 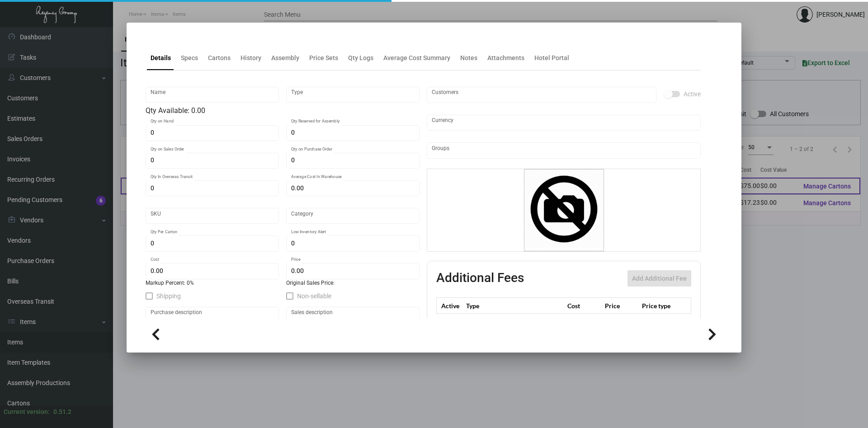 I want to click on div: History, so click(x=250, y=58).